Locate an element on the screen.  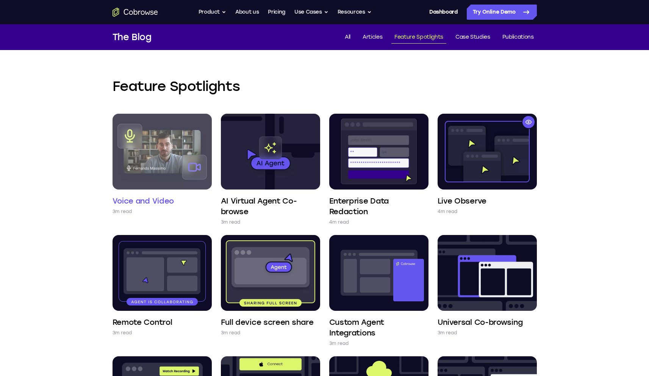
a: Dashboard is located at coordinates (443, 12).